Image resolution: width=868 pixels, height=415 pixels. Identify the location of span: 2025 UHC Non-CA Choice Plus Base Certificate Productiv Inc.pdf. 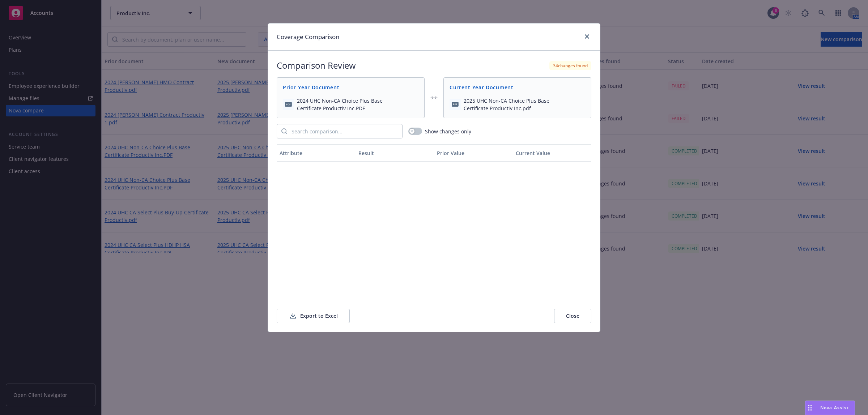
(524, 104).